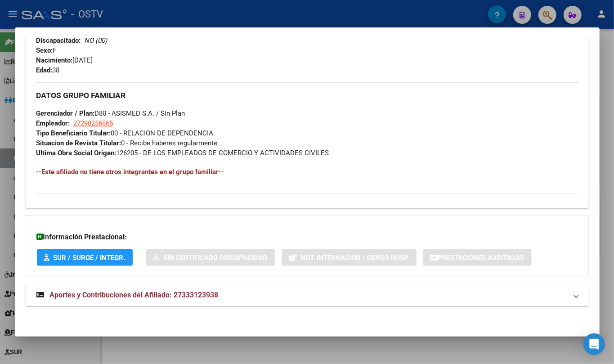 The width and height of the screenshot is (614, 364). Describe the element at coordinates (66, 113) in the screenshot. I see `strong: Gerenciador / Plan:` at that location.